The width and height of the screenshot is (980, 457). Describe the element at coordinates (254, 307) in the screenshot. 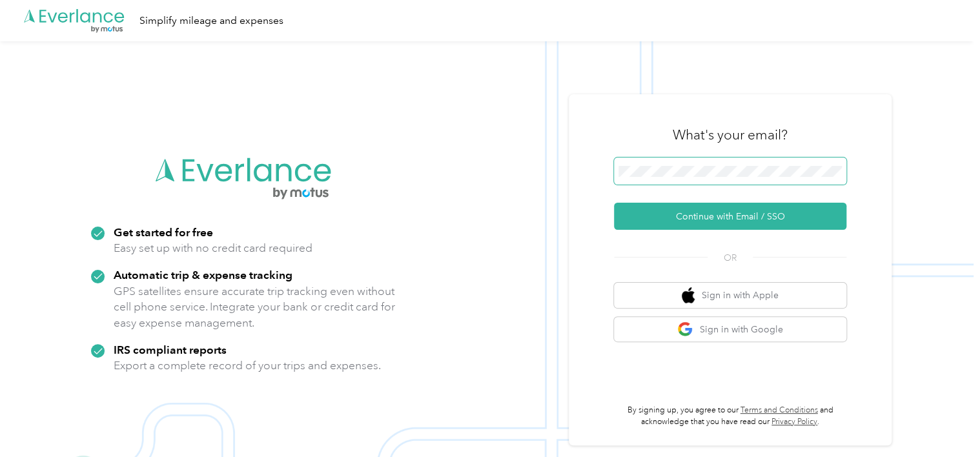

I see `p: GPS satellites ensure accurate trip tracking even without cell phone service. Integrate your bank...` at that location.